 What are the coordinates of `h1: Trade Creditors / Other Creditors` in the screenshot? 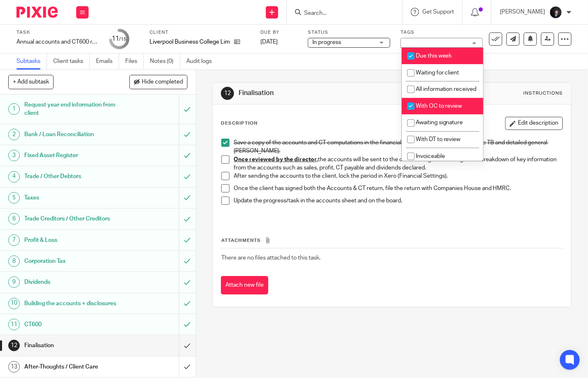 It's located at (73, 219).